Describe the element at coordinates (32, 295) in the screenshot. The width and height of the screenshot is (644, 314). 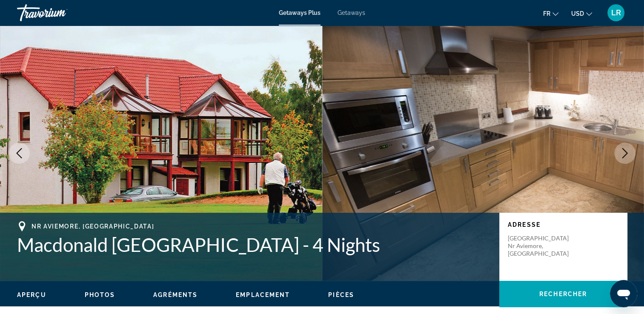
I see `span: Aperçu` at that location.